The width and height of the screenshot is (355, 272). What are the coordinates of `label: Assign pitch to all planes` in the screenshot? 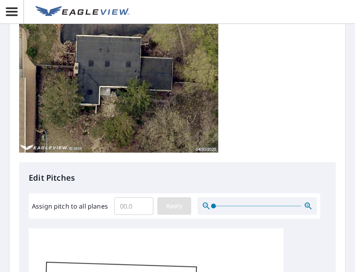 It's located at (70, 206).